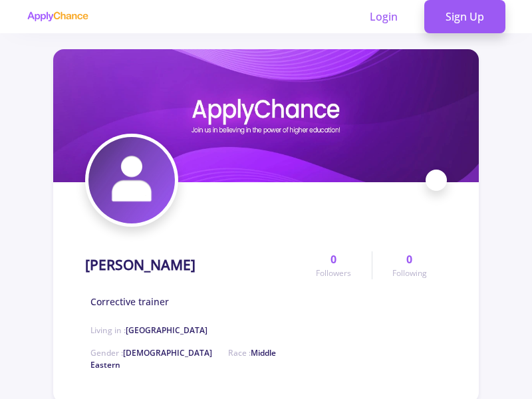 The image size is (532, 399). What do you see at coordinates (183, 359) in the screenshot?
I see `span: Race :` at bounding box center [183, 359].